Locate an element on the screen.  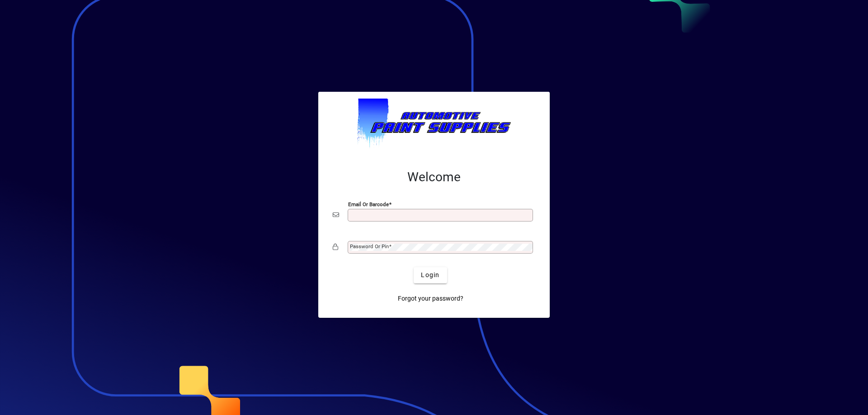
span: Forgot your password? is located at coordinates (430, 298).